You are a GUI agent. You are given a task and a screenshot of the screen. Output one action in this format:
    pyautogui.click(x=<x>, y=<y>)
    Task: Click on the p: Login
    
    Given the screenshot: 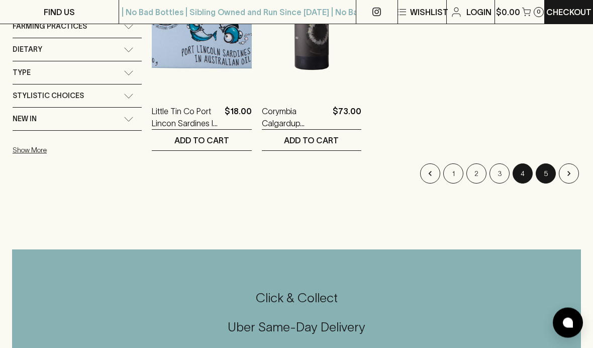 What is the action you would take?
    pyautogui.click(x=479, y=12)
    